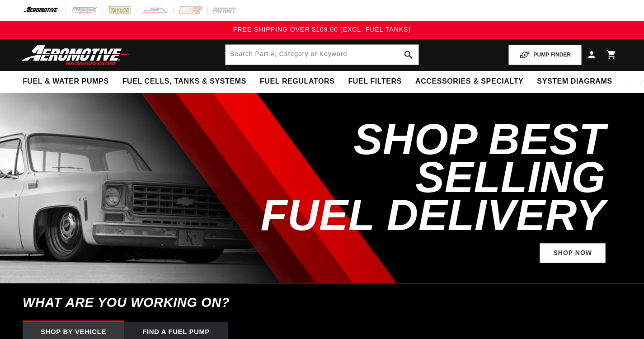  I want to click on summary: Fuel Filters, so click(375, 81).